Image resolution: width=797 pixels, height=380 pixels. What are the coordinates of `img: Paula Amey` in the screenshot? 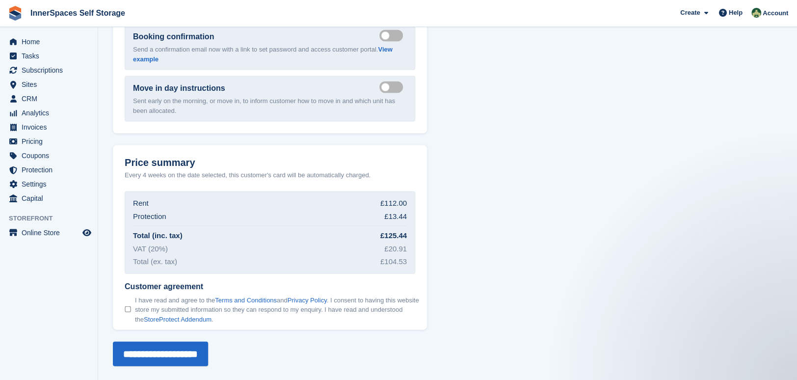 It's located at (757, 13).